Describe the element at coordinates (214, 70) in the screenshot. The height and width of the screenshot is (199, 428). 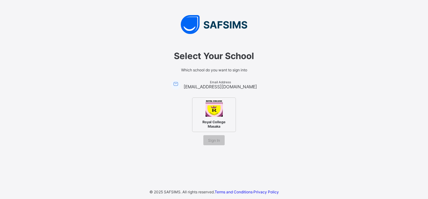
I see `span: Which school do you want to sign into` at that location.